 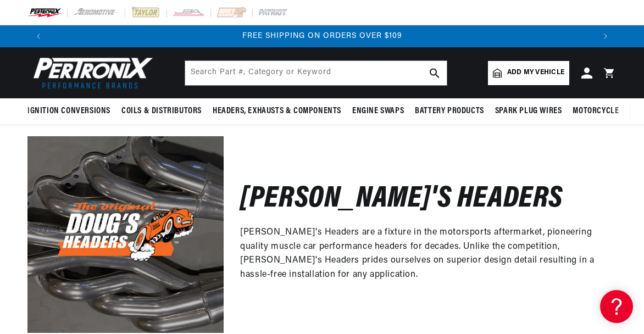 What do you see at coordinates (322, 37) in the screenshot?
I see `div: Announcement` at bounding box center [322, 37].